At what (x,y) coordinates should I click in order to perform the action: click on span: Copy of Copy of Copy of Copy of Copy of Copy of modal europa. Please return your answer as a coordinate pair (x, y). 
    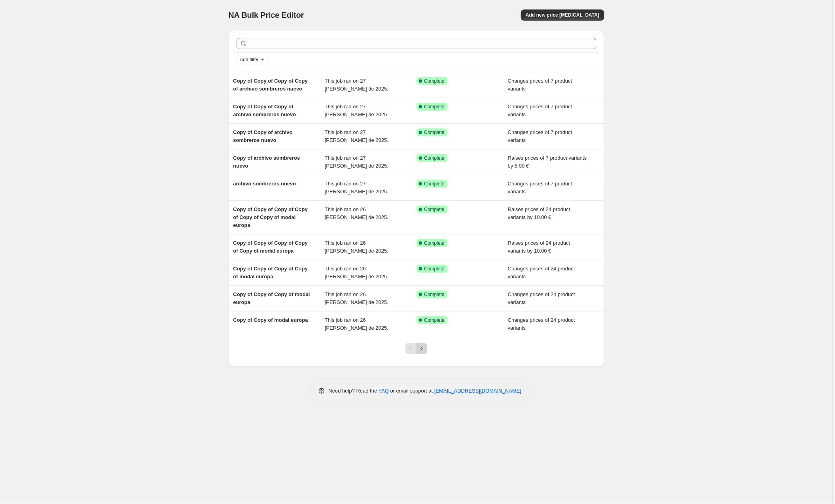
    Looking at the image, I should click on (271, 217).